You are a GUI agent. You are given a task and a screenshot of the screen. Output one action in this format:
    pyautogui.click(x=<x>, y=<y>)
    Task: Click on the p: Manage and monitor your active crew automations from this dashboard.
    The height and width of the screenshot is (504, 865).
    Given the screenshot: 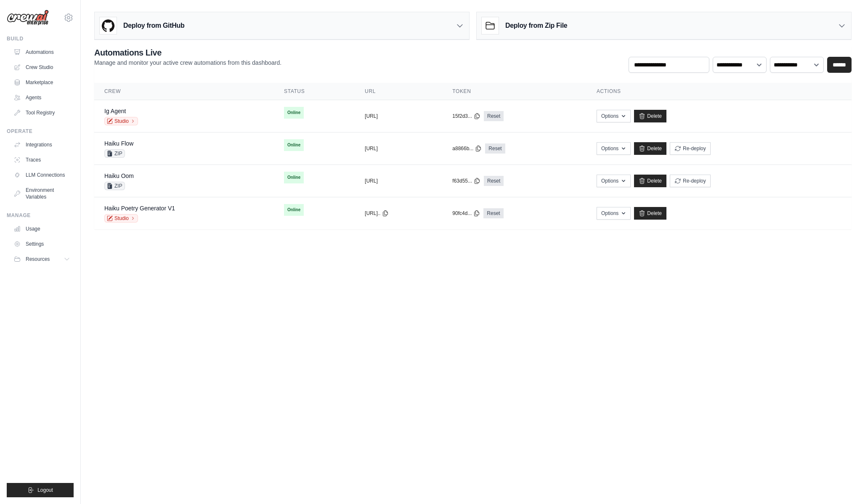 What is the action you would take?
    pyautogui.click(x=188, y=62)
    